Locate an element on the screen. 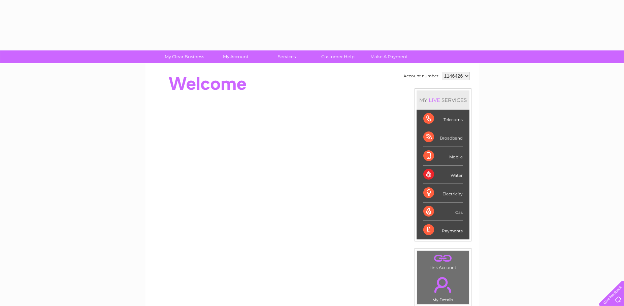 The height and width of the screenshot is (306, 624). div: Broadband is located at coordinates (443, 137).